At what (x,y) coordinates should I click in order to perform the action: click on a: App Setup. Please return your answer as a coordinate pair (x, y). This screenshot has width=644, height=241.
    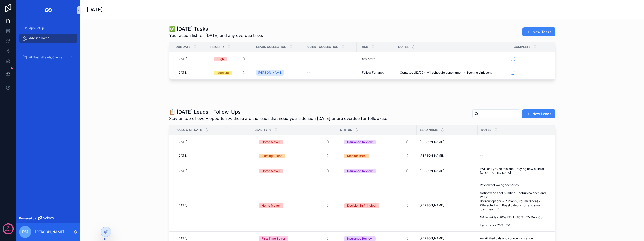
    Looking at the image, I should click on (48, 28).